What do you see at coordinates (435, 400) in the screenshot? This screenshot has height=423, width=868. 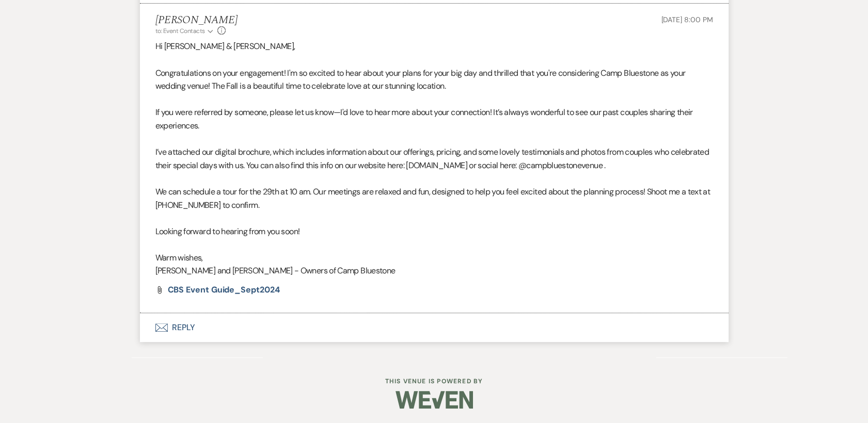 I see `img: Weven Logo` at bounding box center [435, 400].